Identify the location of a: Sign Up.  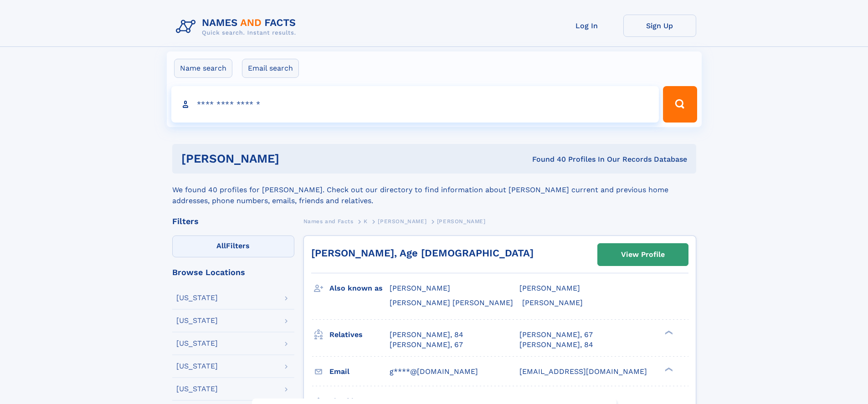
(660, 25).